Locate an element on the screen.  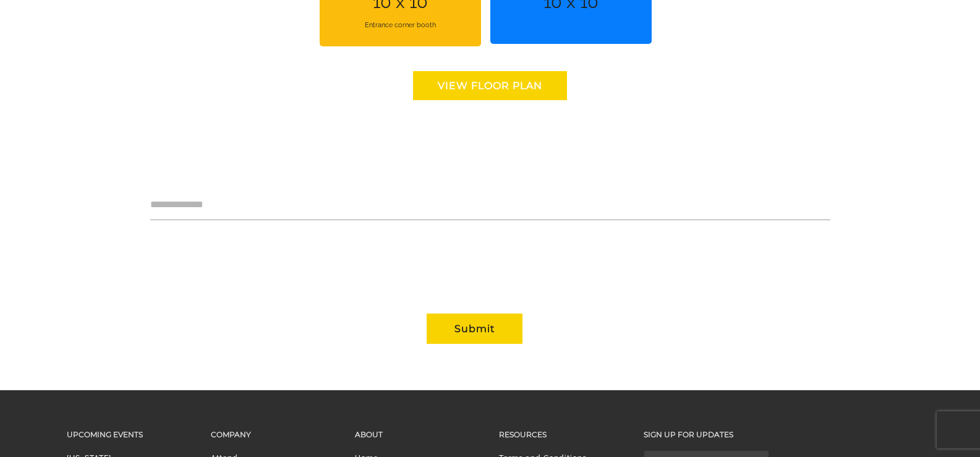
h3: Sign up for updates is located at coordinates (706, 434).